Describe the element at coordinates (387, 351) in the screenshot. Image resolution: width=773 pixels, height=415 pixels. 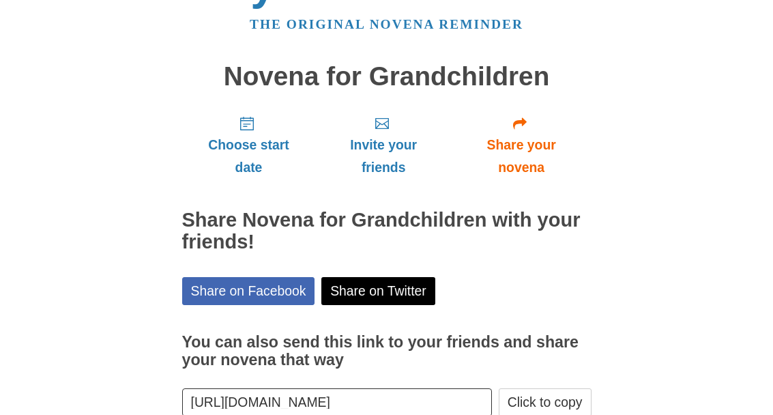
I see `h3: You can also send this link to your friends and share your novena that way` at that location.